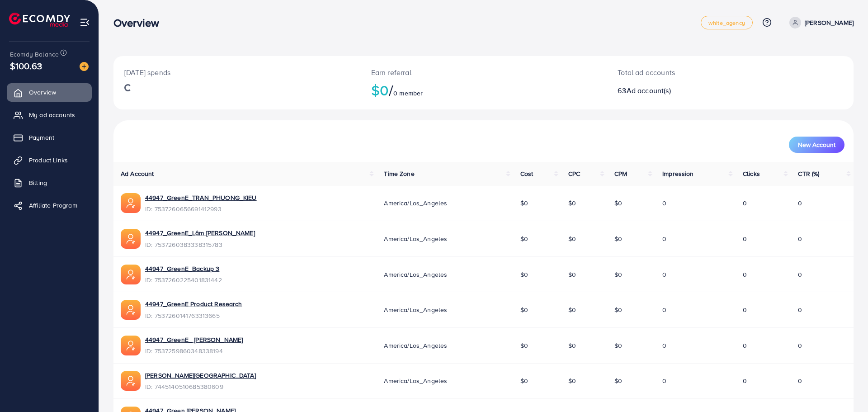 This screenshot has height=412, width=868. What do you see at coordinates (817, 145) in the screenshot?
I see `span: New Account` at bounding box center [817, 145].